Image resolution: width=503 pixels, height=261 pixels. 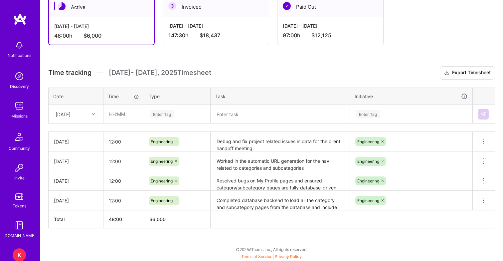 What do you see at coordinates (19, 55) in the screenshot?
I see `div: Notifications` at bounding box center [19, 55].